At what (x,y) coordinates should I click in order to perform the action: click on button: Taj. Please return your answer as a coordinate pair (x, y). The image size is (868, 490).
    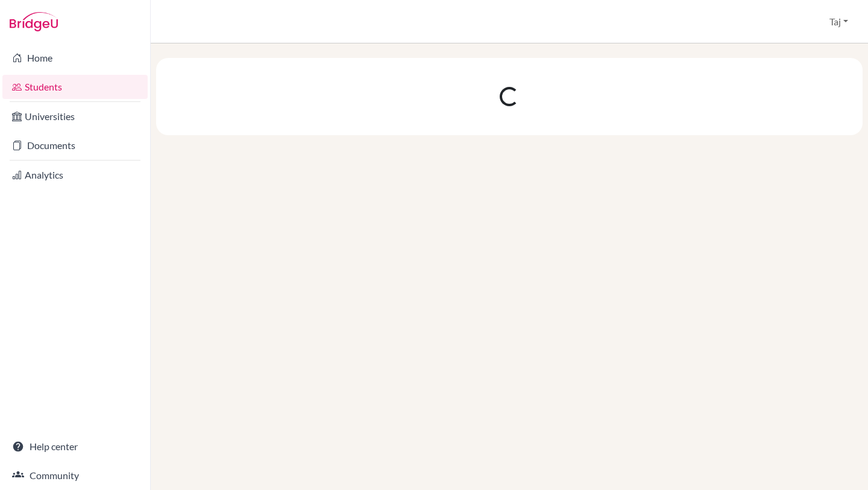
    Looking at the image, I should click on (838, 21).